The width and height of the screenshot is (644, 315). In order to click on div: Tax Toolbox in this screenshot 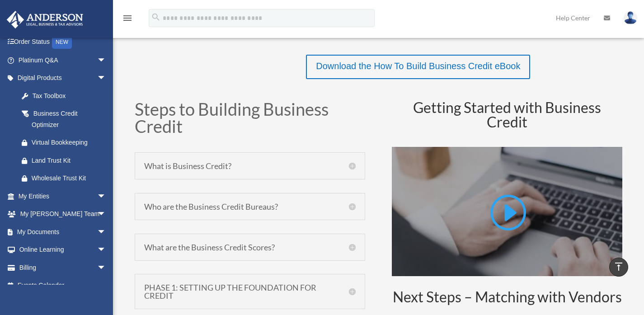, I will do `click(70, 96)`.